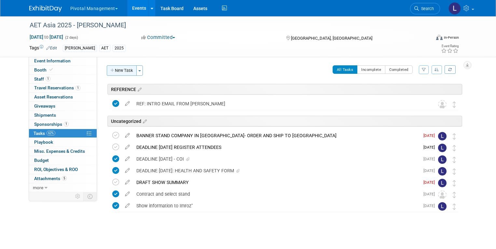 The image size is (496, 249). I want to click on a: Sponsorships1, so click(63, 124).